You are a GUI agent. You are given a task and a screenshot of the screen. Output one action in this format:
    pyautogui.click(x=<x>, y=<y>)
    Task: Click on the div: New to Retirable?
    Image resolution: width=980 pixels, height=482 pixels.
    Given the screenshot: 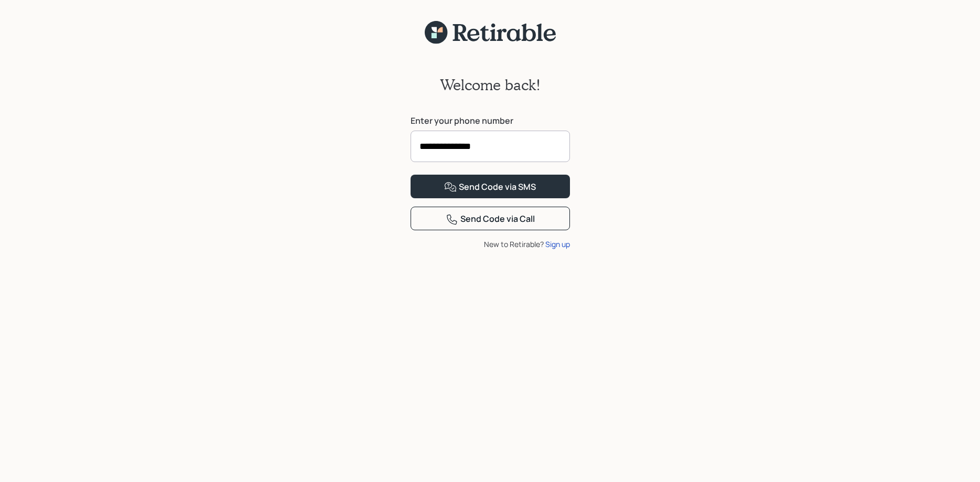 What is the action you would take?
    pyautogui.click(x=490, y=244)
    